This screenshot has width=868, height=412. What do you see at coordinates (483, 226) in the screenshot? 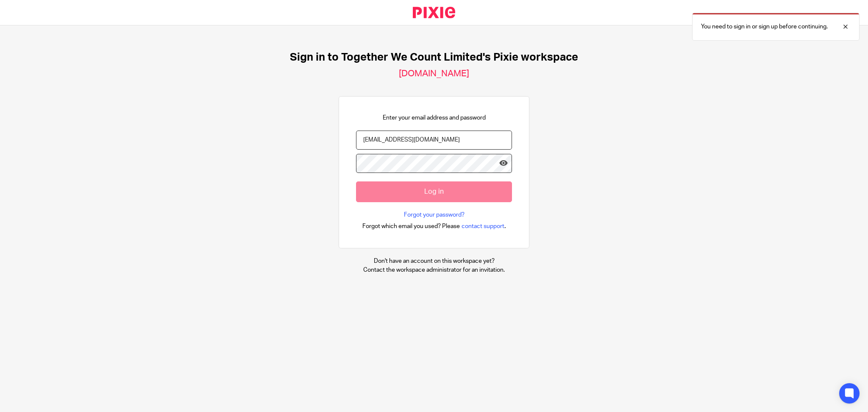
I see `span: contact support` at bounding box center [483, 226].